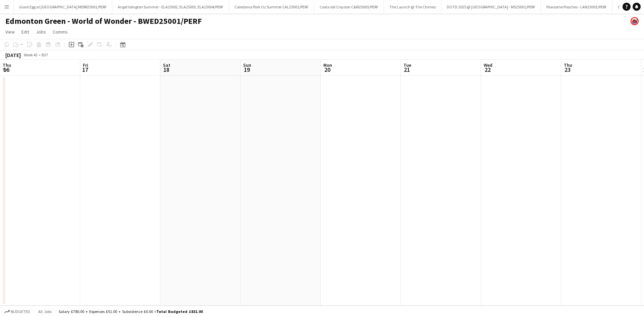  What do you see at coordinates (407, 65) in the screenshot?
I see `span: Tue` at bounding box center [407, 65].